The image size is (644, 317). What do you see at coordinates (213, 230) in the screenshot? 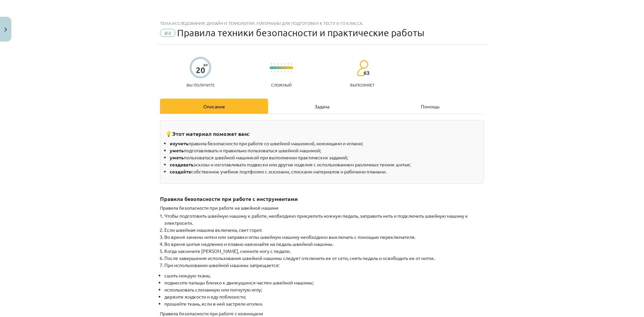
I see `font: Если швейная машина включена, свет горит.` at bounding box center [213, 230].